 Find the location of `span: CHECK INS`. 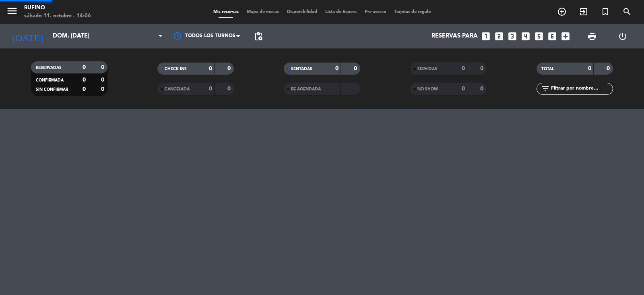

span: CHECK INS is located at coordinates (176, 69).